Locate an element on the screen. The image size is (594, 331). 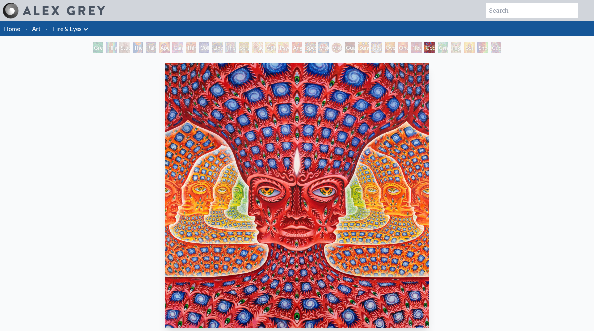
div: Pillar of Awareness is located at coordinates (111, 48).